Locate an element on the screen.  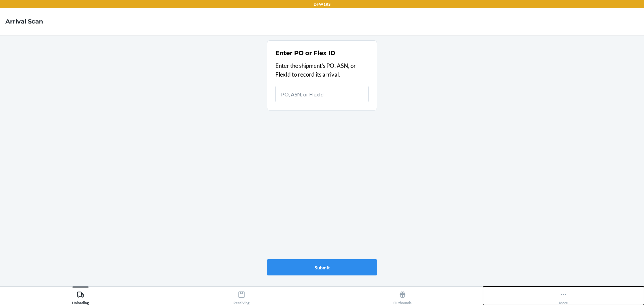
button: More is located at coordinates (563, 296).